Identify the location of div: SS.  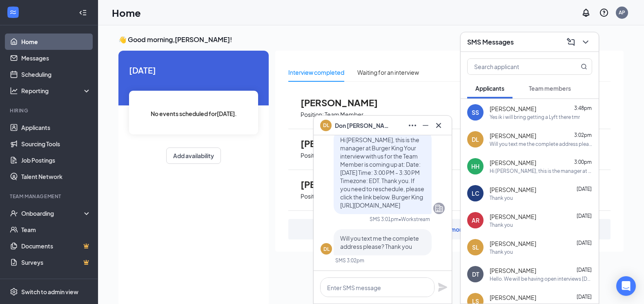
(475, 113).